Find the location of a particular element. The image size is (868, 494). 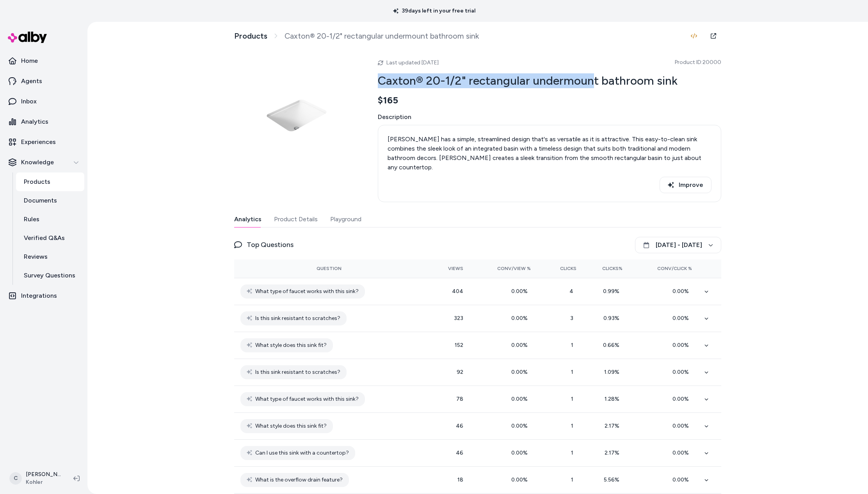

p: Agents is located at coordinates (32, 81).